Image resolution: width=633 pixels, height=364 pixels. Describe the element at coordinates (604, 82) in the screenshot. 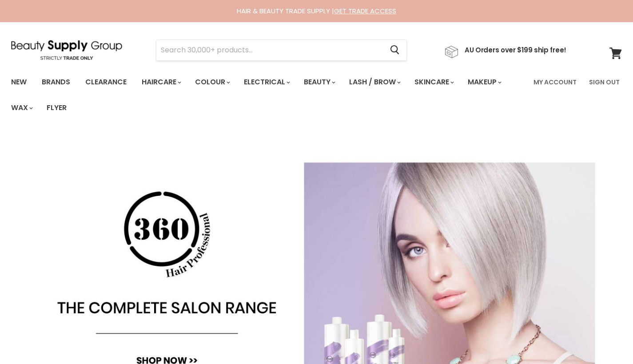

I see `a: Sign Out` at that location.